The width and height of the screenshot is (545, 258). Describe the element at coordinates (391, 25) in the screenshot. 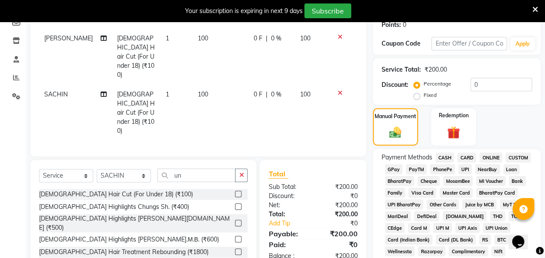

I see `div: Points:` at that location.